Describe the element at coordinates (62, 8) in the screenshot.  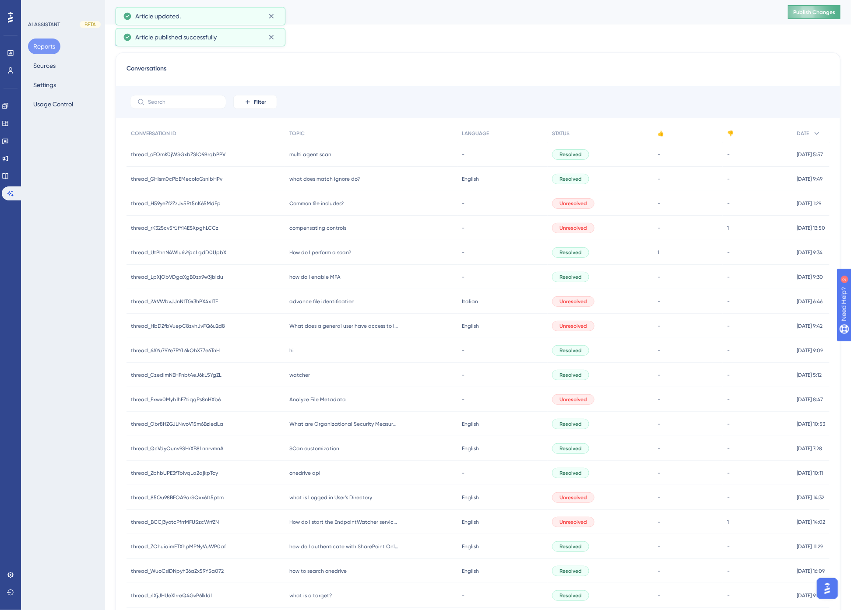
I see `div: 2` at that location.